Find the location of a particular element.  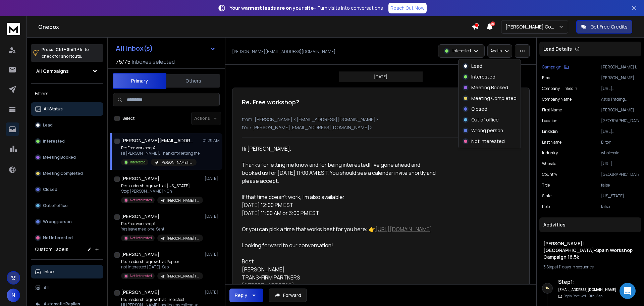

p: Inbox is located at coordinates (49, 272).